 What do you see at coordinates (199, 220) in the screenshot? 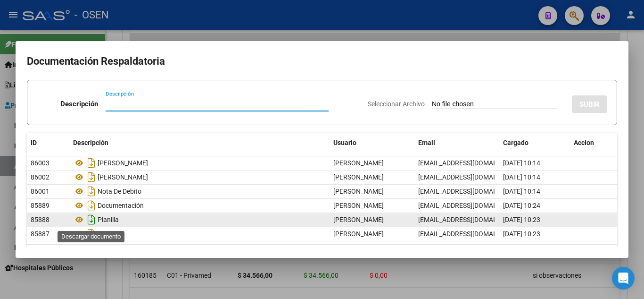
I see `div: Planilla` at bounding box center [199, 220].